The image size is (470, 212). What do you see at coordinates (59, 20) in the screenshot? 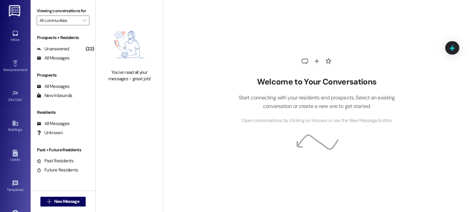
I see `input: All communities` at bounding box center [59, 20].